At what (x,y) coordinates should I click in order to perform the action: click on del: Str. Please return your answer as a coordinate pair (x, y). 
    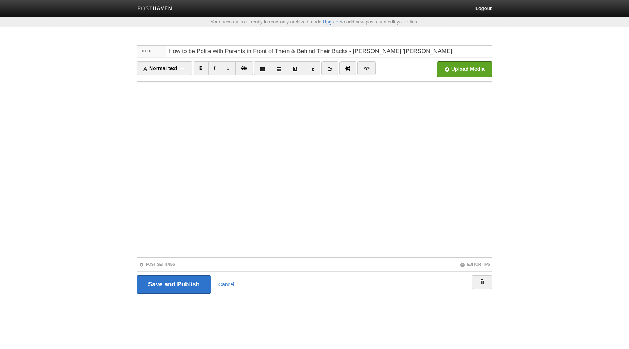
    Looking at the image, I should click on (244, 68).